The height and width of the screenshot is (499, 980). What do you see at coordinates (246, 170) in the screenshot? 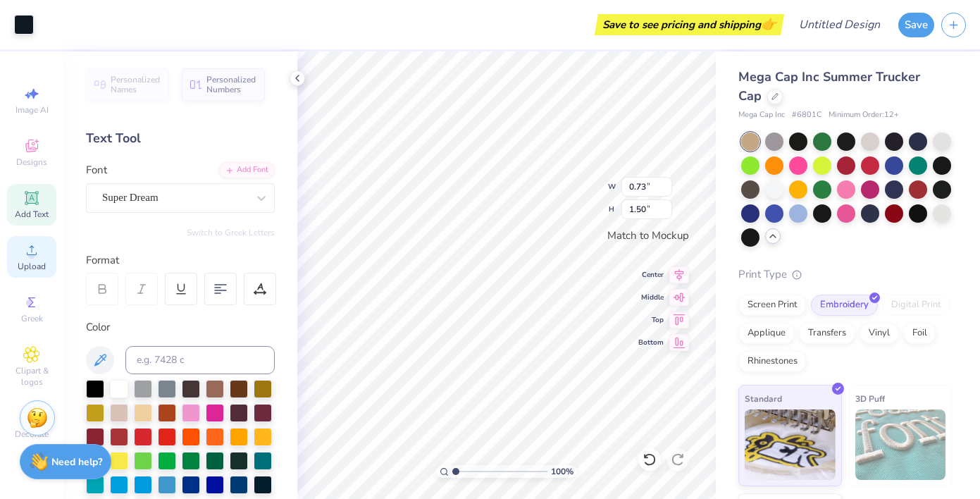
I see `div: Add Font` at bounding box center [246, 170].